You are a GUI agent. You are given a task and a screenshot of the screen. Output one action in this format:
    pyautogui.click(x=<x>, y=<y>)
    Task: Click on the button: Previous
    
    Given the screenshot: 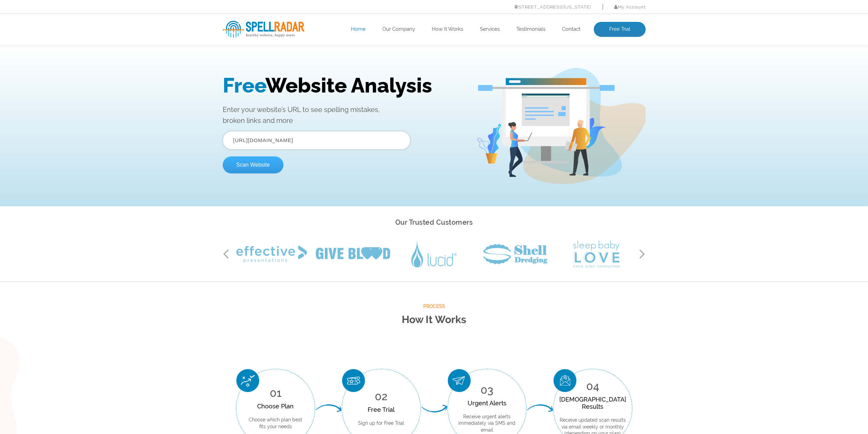 What is the action you would take?
    pyautogui.click(x=226, y=254)
    